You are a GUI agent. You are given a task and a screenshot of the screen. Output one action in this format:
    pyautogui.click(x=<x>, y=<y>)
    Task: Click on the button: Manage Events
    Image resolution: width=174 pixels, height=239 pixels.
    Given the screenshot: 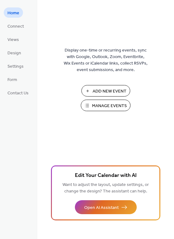 What is the action you would take?
    pyautogui.click(x=105, y=105)
    